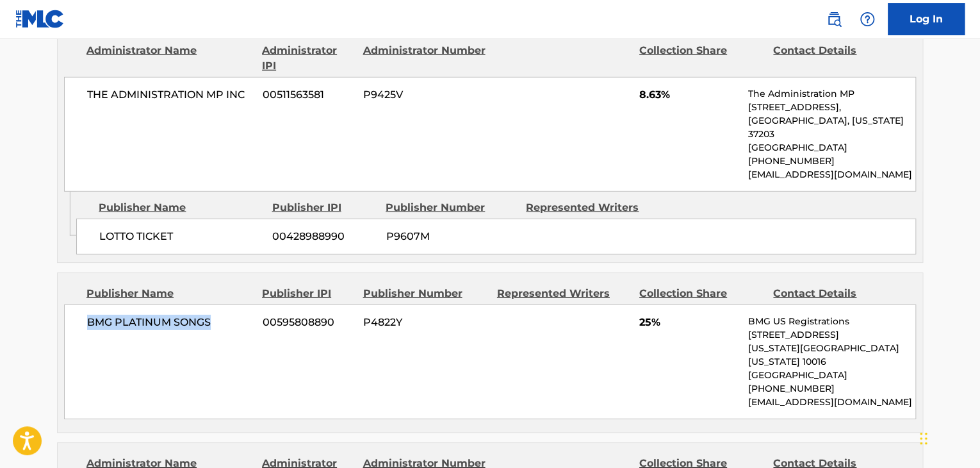  What do you see at coordinates (948, 437) in the screenshot?
I see `div: Chat Widget` at bounding box center [948, 437].